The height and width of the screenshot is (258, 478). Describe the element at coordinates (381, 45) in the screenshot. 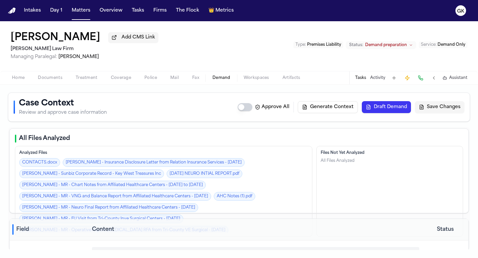

I see `button: Change status from Demand preparation` at that location.